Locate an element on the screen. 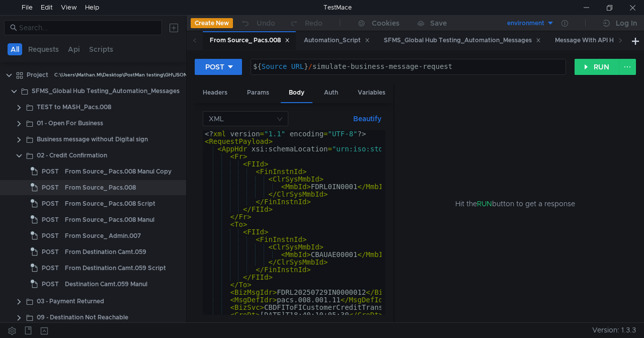 This screenshot has height=338, width=644. div: From Source_ Pacs.008 Manul Copy is located at coordinates (118, 171).